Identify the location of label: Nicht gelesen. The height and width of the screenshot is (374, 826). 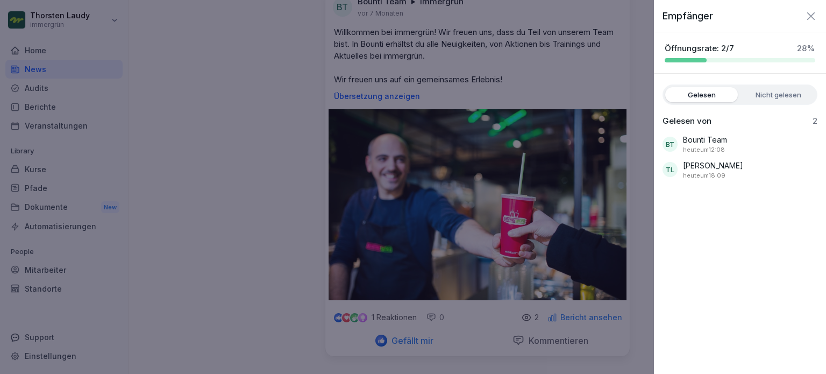
(778, 95).